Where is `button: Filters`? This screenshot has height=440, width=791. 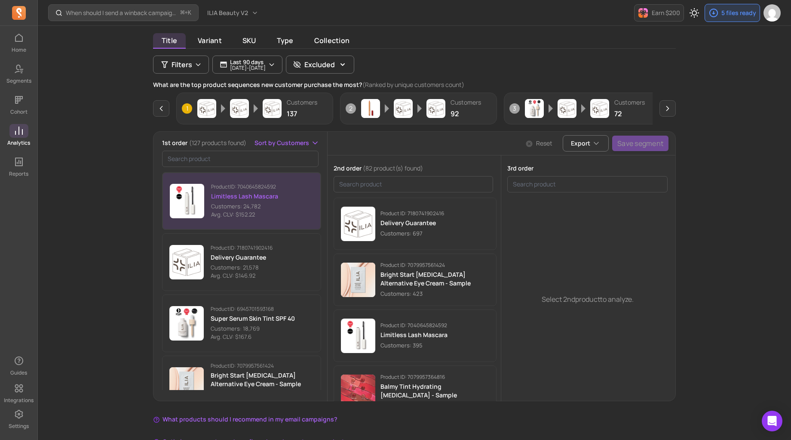
button: Filters is located at coordinates (181, 65).